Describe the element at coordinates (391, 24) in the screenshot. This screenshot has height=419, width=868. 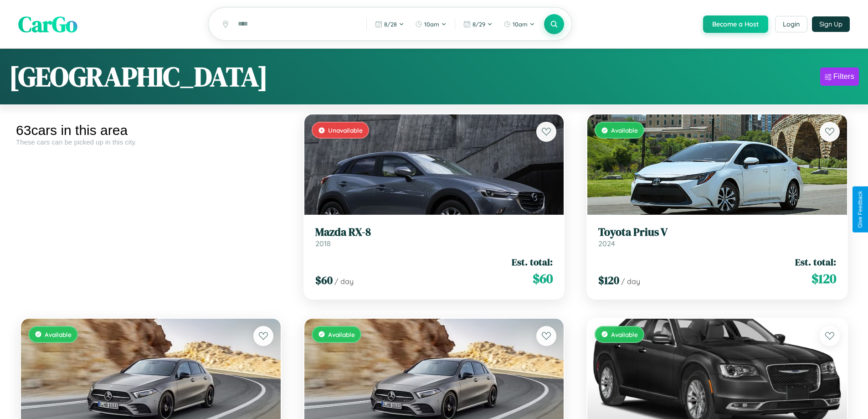
I see `span: 8 / 28` at that location.